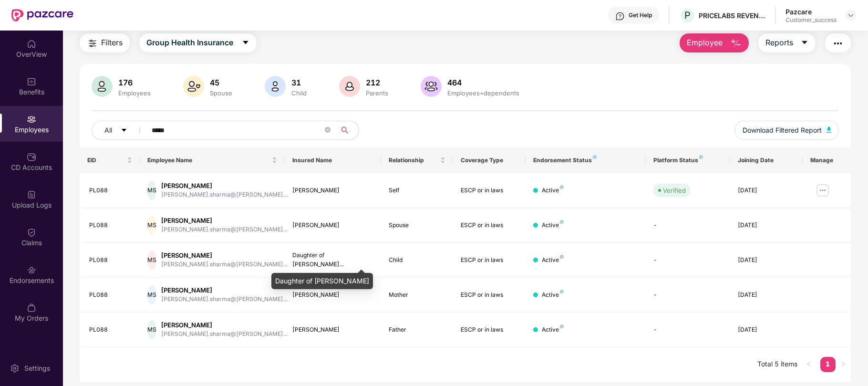  Describe the element at coordinates (811, 20) in the screenshot. I see `div: Customer_success` at that location.